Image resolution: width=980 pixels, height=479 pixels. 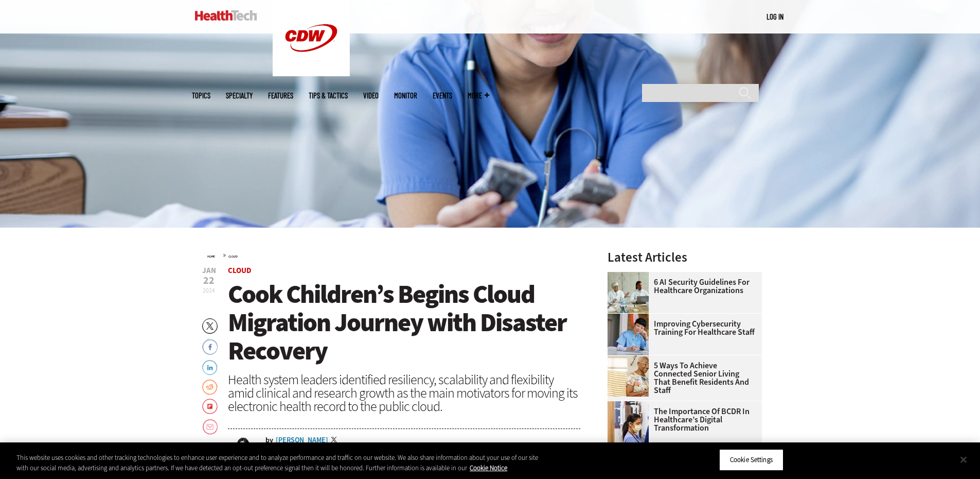 I want to click on a: Video, so click(x=371, y=95).